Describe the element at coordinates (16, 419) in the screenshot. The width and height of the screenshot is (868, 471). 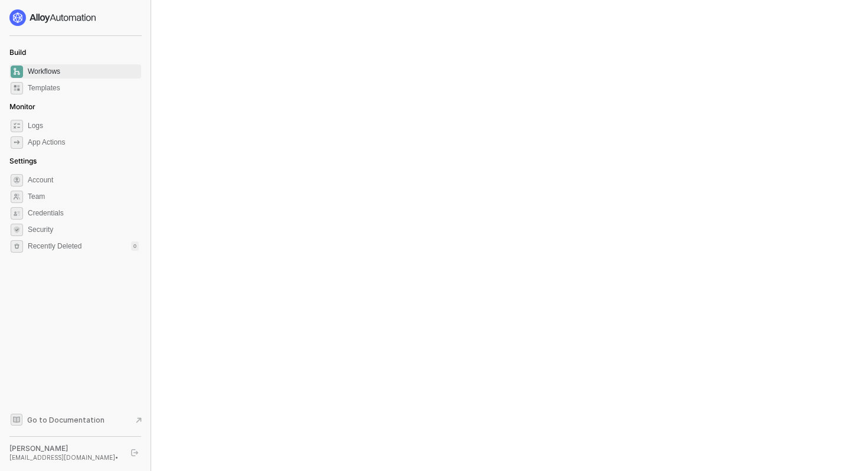
I see `span: documentation` at that location.